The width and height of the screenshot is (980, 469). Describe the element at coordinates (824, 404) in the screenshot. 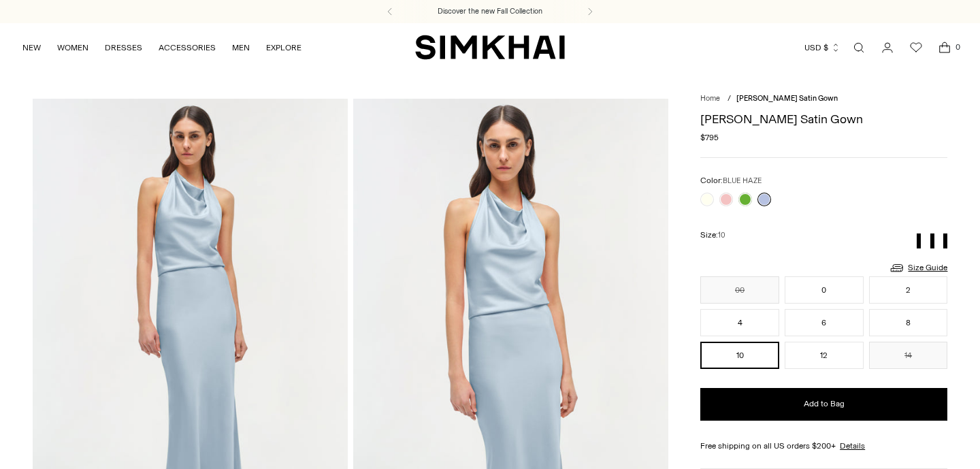

I see `span: Add to Bag` at that location.